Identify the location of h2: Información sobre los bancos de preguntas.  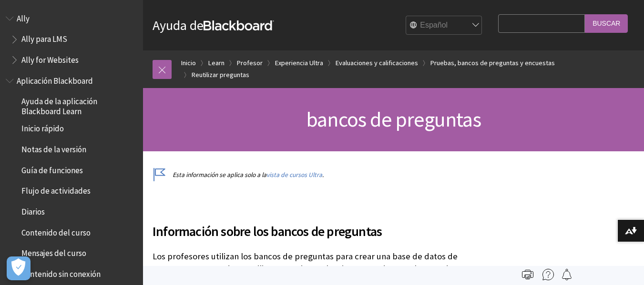
(323, 226).